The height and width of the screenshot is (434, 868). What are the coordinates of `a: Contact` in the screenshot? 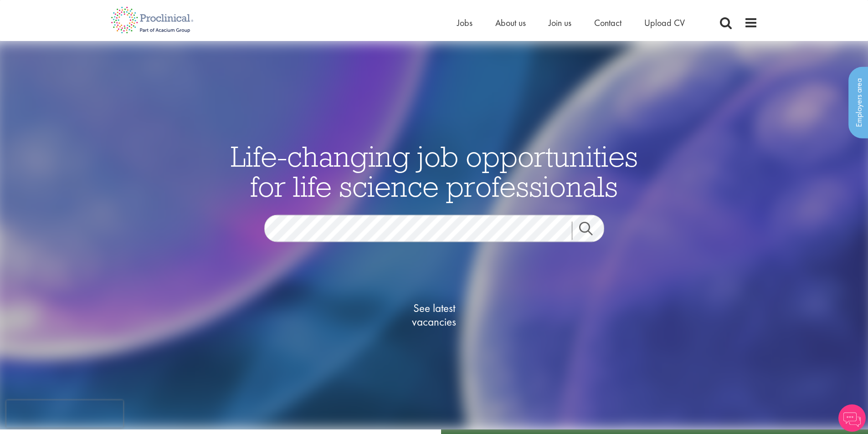 It's located at (608, 23).